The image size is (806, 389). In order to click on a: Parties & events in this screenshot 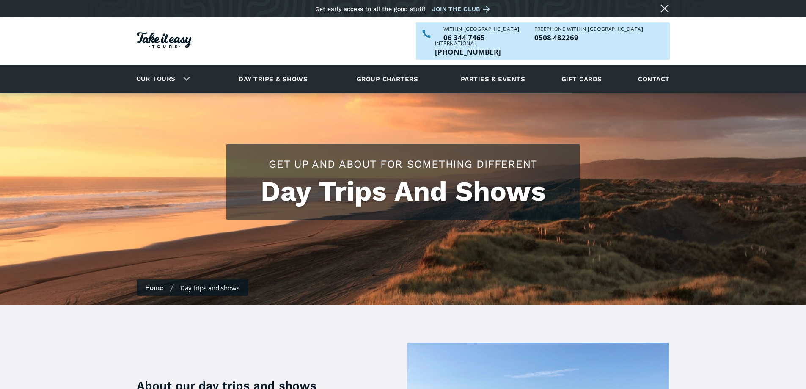, I will do `click(493, 79)`.